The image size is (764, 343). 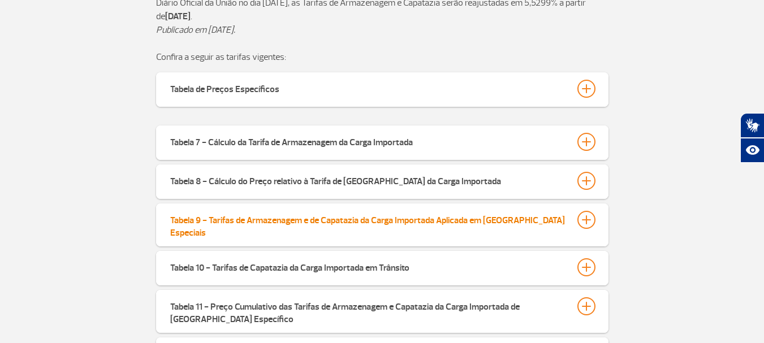 I want to click on button: Tabela de Preços Específicos, so click(x=382, y=89).